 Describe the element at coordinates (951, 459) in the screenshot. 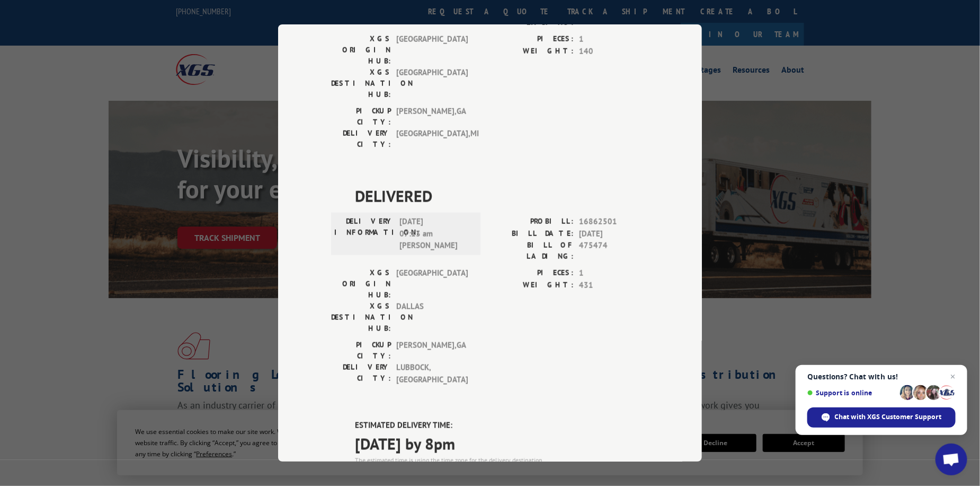

I see `div: Open chat` at that location.